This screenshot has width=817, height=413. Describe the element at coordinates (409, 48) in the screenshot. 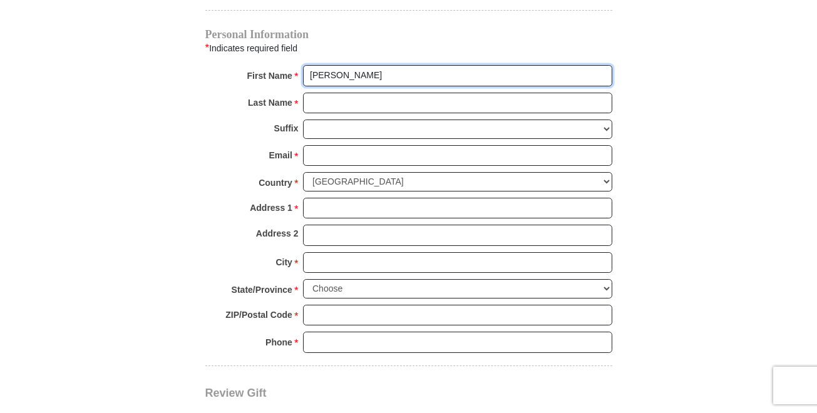

I see `div: Indicates required field` at that location.